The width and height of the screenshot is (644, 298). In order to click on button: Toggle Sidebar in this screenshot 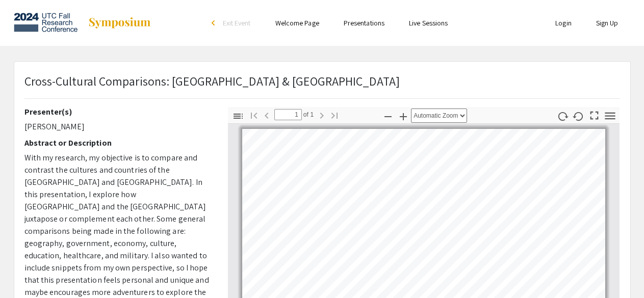, I will do `click(238, 116)`.